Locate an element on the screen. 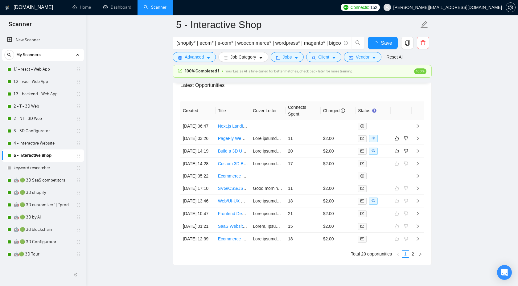 The height and width of the screenshot is (286, 518). span: loading is located at coordinates (377, 44).